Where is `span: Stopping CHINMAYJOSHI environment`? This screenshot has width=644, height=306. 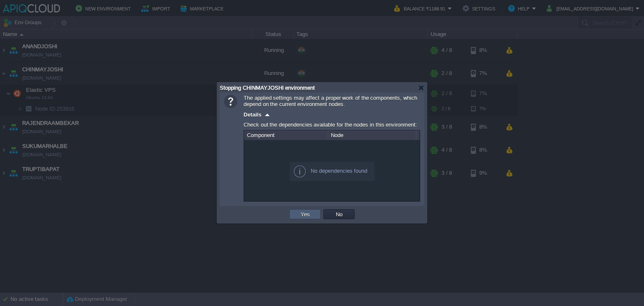 span: Stopping CHINMAYJOSHI environment is located at coordinates (267, 87).